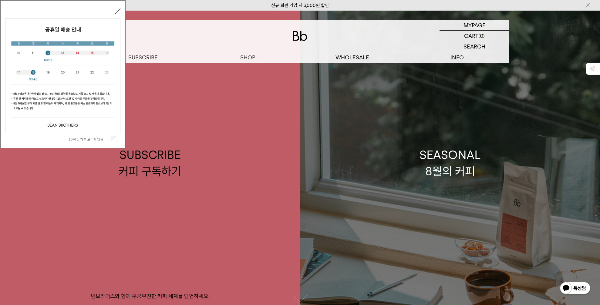 The image size is (600, 305). Describe the element at coordinates (575, 289) in the screenshot. I see `img: 카카오톡 채널 1:1 채팅 버튼` at that location.